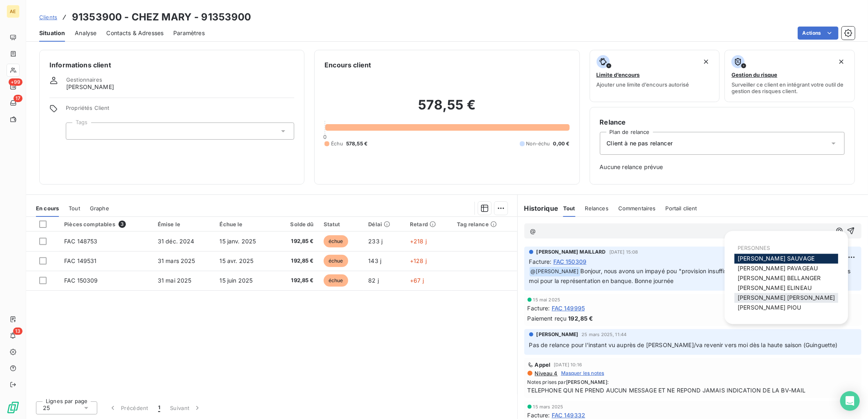 This screenshot has height=419, width=868. Describe the element at coordinates (99, 208) in the screenshot. I see `span: Graphe` at that location.